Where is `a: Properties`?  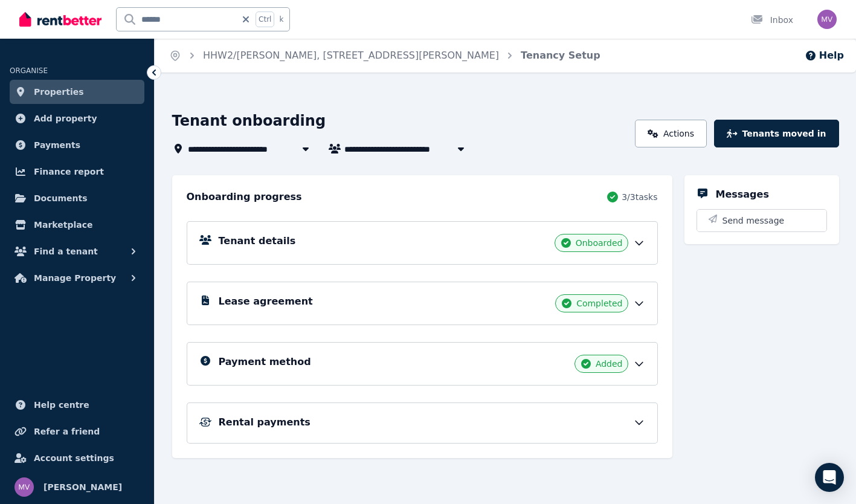
a: Properties is located at coordinates (77, 92).